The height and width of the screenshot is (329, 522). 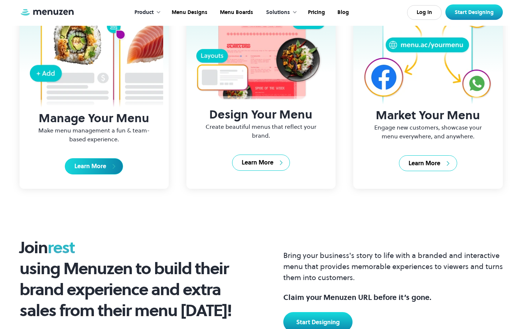 I want to click on a: Menu Designs, so click(x=188, y=13).